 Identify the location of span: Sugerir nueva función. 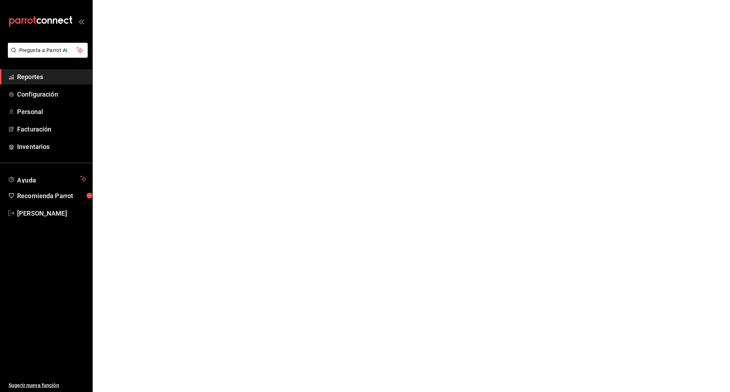
(47, 385).